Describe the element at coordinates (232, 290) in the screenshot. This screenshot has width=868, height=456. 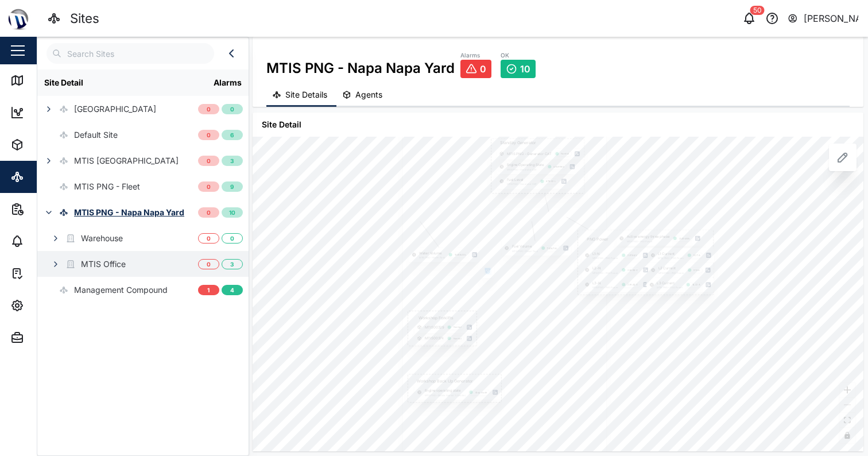
I see `span: 4` at that location.